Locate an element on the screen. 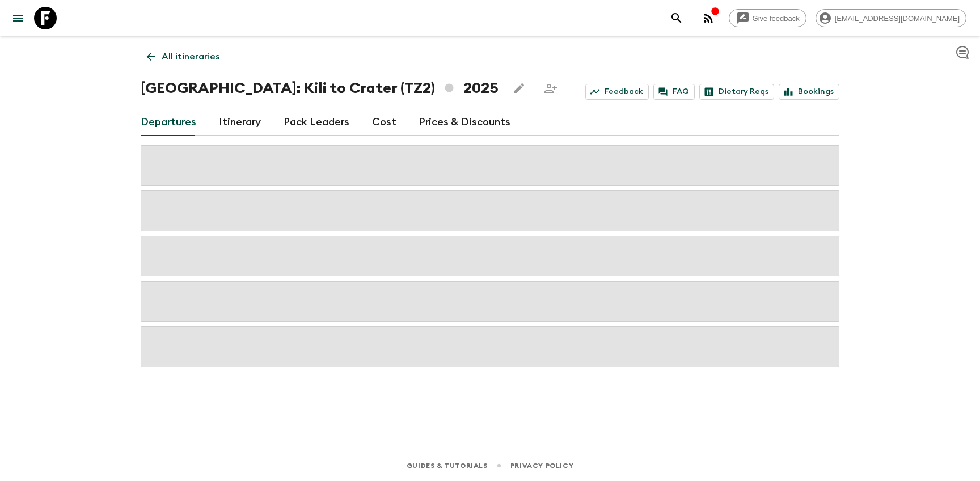  a: Departures is located at coordinates (168, 122).